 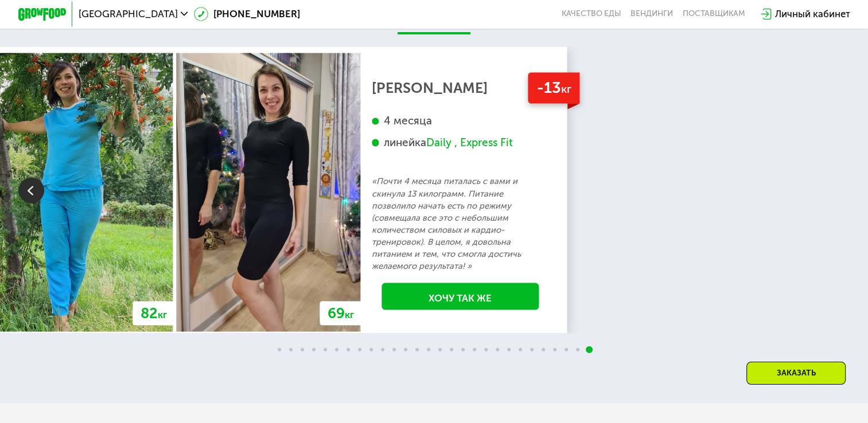 What do you see at coordinates (153, 313) in the screenshot?
I see `div: 82` at bounding box center [153, 313].